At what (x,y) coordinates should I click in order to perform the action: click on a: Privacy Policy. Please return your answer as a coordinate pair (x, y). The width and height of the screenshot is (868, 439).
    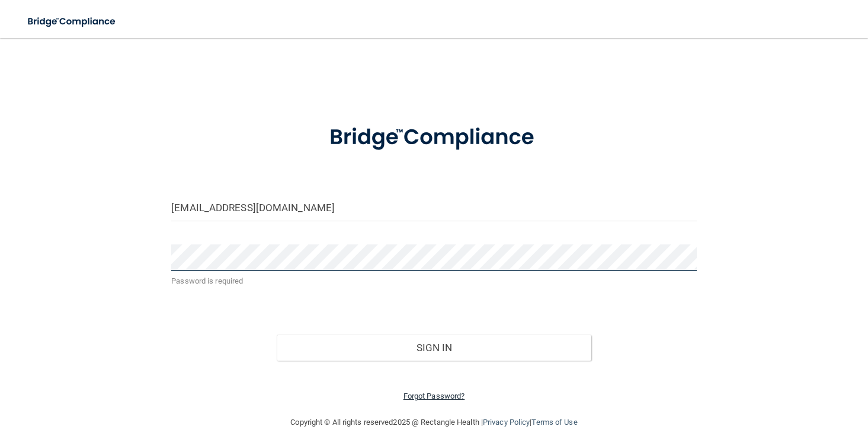
    Looking at the image, I should click on (506, 422).